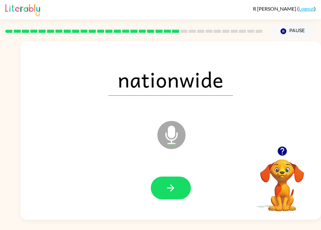  I want to click on video: Your browser must support playing .mp4 files to use Literably. Please try using another browser., so click(282, 181).